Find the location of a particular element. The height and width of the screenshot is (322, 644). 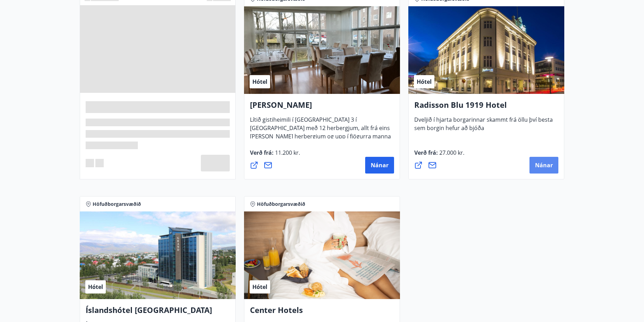

span: 11.200 kr. is located at coordinates (287, 153).